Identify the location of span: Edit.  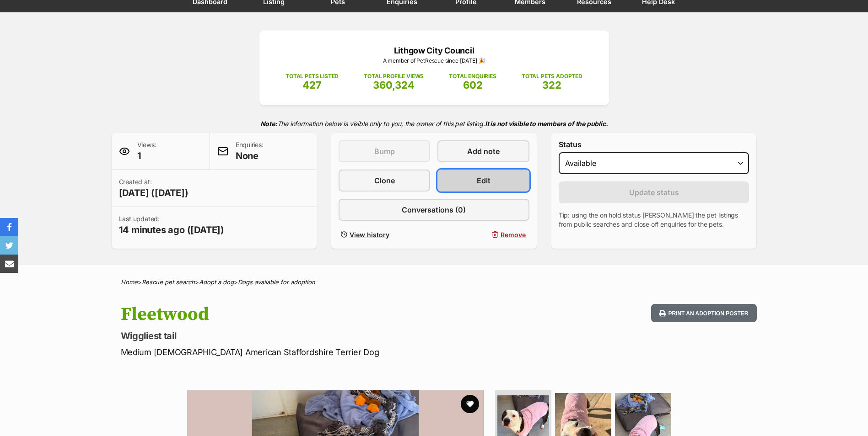
(483, 181).